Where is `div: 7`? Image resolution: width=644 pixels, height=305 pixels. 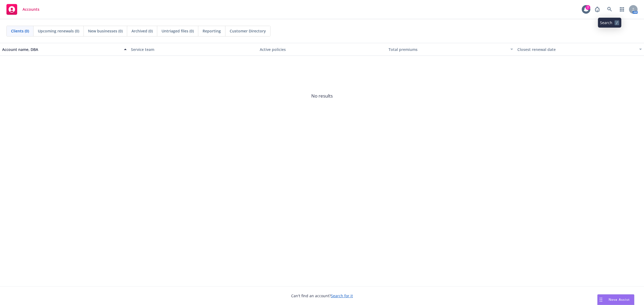
div: 7 is located at coordinates (588, 8).